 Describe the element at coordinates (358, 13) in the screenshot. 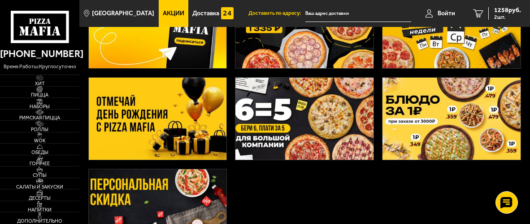

I see `input: Ваш адрес доставки` at that location.